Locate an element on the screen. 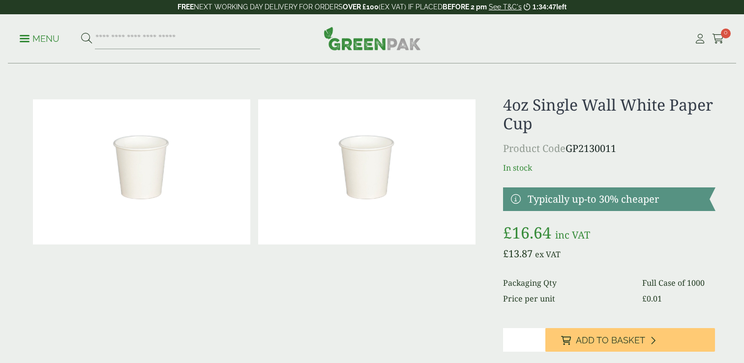 This screenshot has width=744, height=363. p: Menu is located at coordinates (39, 39).